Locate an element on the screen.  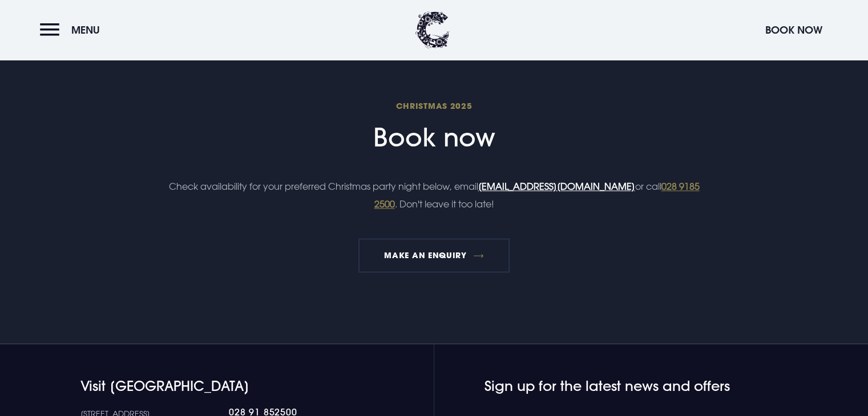
button: Menu is located at coordinates (72, 30).